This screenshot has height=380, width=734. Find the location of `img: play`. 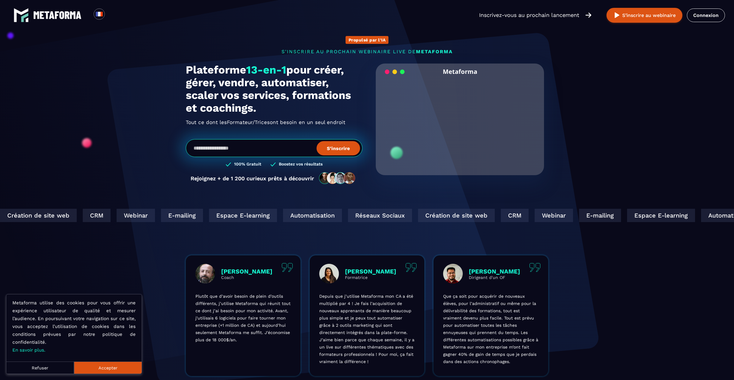

img: play is located at coordinates (617, 15).